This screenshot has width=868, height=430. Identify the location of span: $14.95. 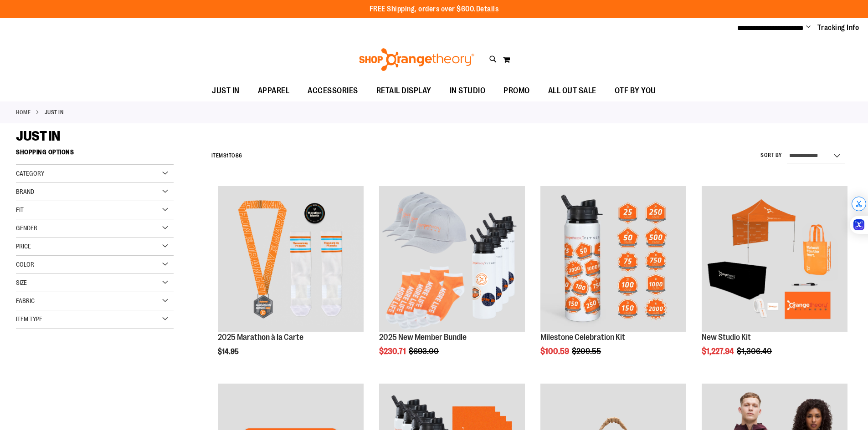
(229, 352).